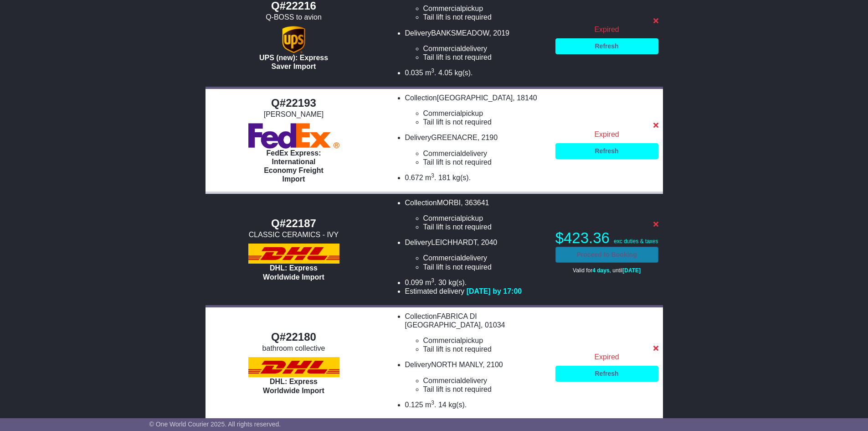  What do you see at coordinates (493, 325) in the screenshot?
I see `span: , 01034` at bounding box center [493, 325].